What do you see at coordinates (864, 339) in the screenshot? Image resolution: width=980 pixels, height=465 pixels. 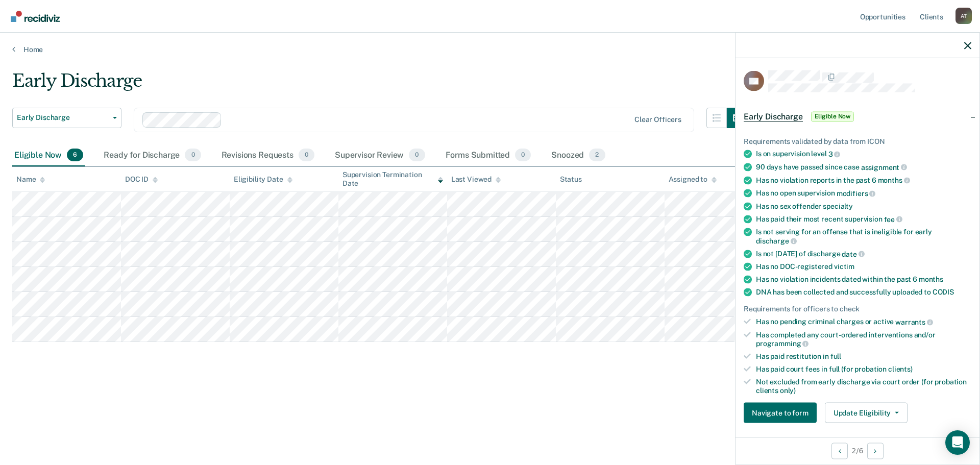 I see `div: Has completed any court-ordered interventions and/or` at bounding box center [864, 339].